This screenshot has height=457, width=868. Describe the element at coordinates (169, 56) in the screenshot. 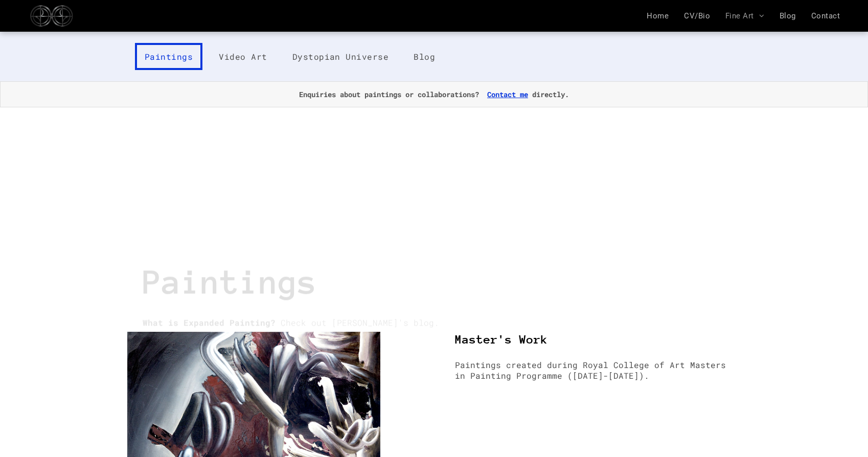

I see `a: Paintings` at that location.